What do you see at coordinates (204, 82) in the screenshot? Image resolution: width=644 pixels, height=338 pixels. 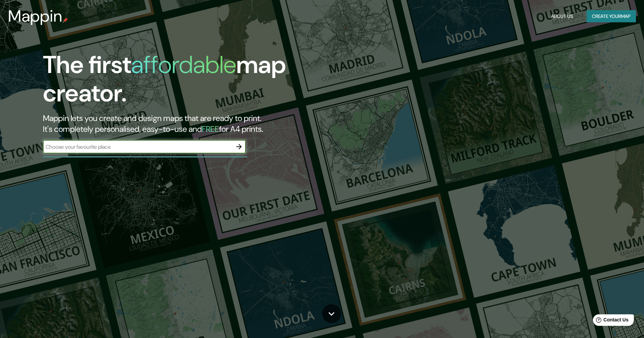 I see `h1: The first map creator.` at bounding box center [204, 82].